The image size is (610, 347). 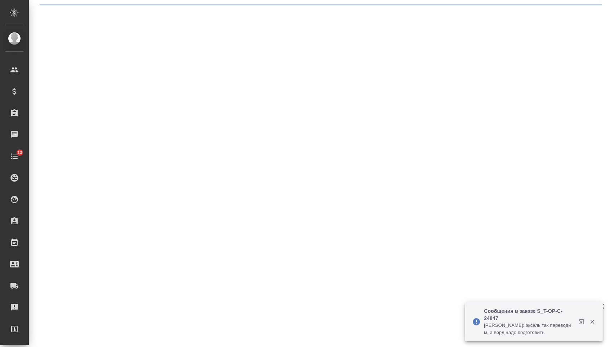 I want to click on p: Сообщения в заказе S_T-OP-C-24847, so click(x=529, y=315).